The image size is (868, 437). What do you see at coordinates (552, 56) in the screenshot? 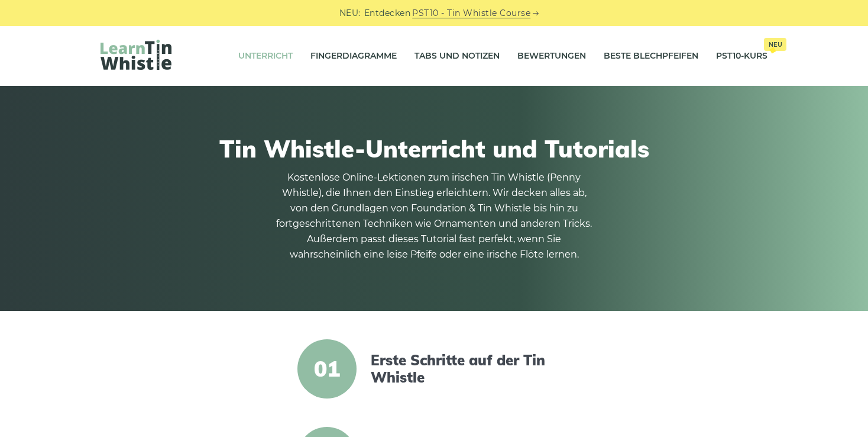
I see `a: Bewertungen` at bounding box center [552, 56].